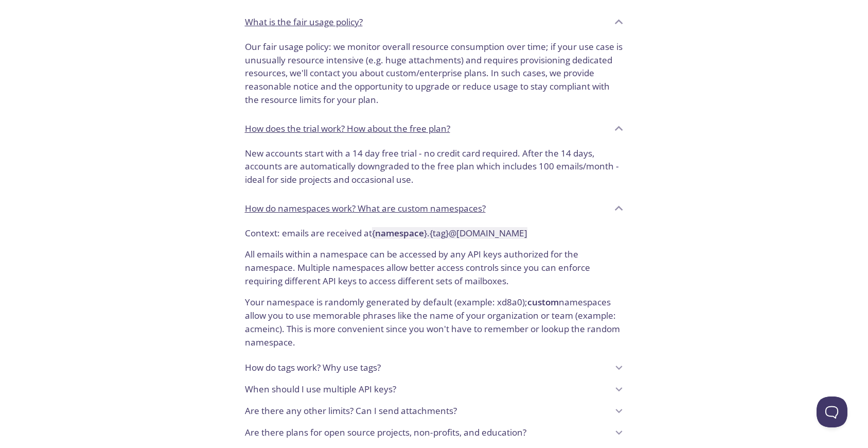 The image size is (868, 448). What do you see at coordinates (434, 411) in the screenshot?
I see `div: Are there any other limits? Can I send attachments?` at bounding box center [434, 411].